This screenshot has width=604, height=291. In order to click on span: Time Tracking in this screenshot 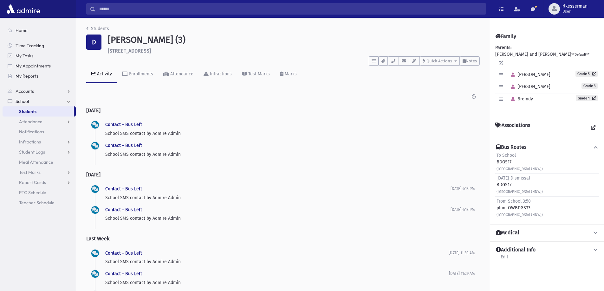, I will do `click(30, 46)`.